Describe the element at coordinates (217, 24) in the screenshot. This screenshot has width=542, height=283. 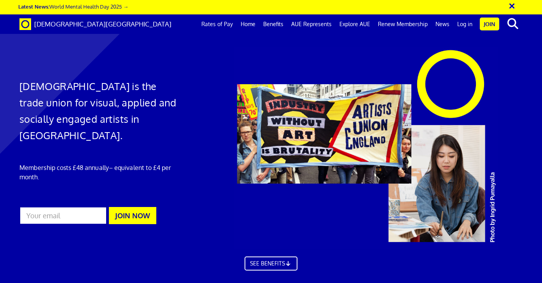
I see `a: Rates of Pay` at that location.